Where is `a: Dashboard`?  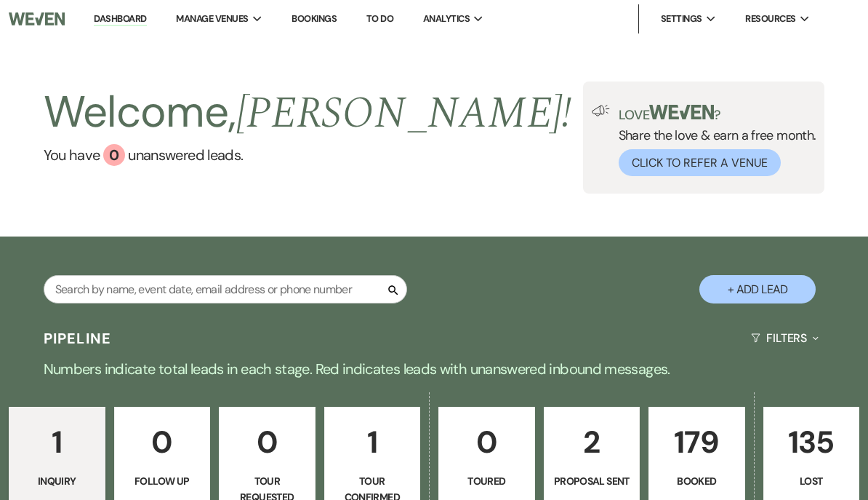 a: Dashboard is located at coordinates (120, 19).